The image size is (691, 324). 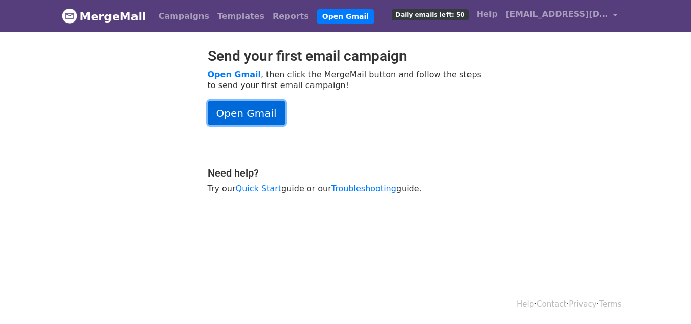 I want to click on div: Chat Widget, so click(x=666, y=299).